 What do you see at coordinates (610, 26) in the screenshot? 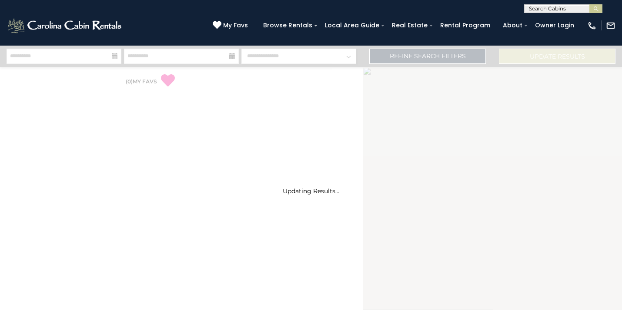
I see `img: mail-regular-white.png` at bounding box center [610, 26].